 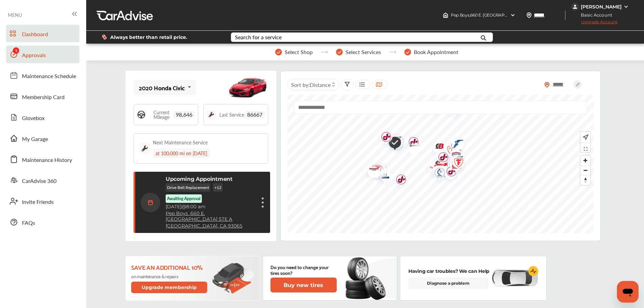 What do you see at coordinates (304, 285) in the screenshot?
I see `button: Buy new tires` at bounding box center [304, 285].